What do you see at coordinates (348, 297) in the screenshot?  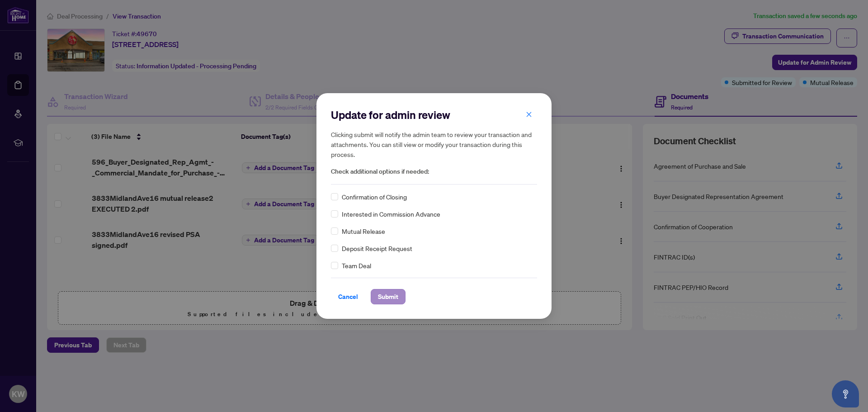 I see `span: Cancel` at bounding box center [348, 297].